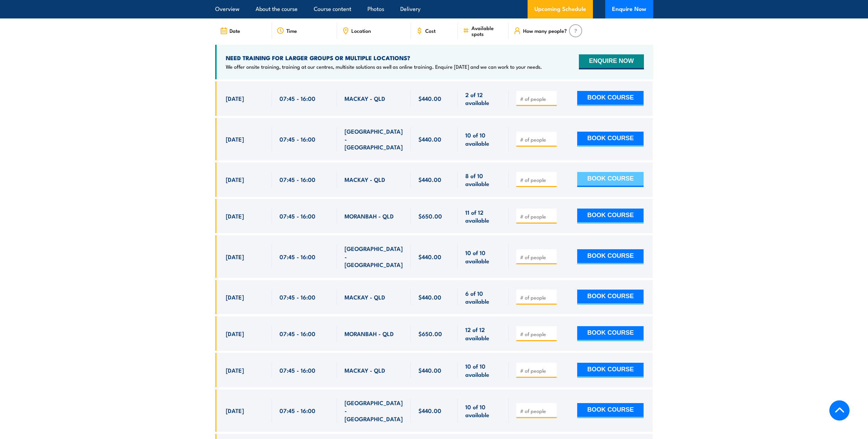  I want to click on span: 8 of 10 available, so click(483, 180).